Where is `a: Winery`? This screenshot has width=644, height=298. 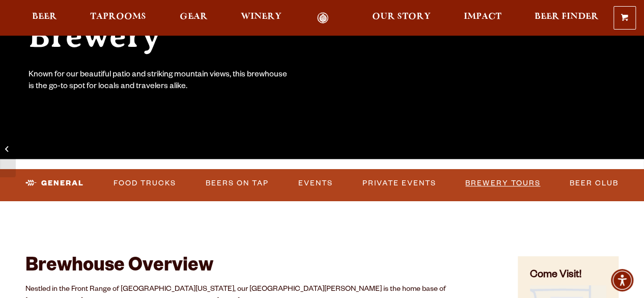 a: Winery is located at coordinates (261, 18).